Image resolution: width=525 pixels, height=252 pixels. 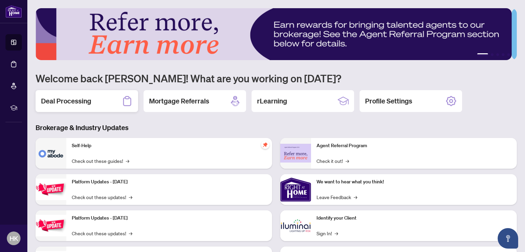 What do you see at coordinates (504, 55) in the screenshot?
I see `button: 4` at bounding box center [504, 55].